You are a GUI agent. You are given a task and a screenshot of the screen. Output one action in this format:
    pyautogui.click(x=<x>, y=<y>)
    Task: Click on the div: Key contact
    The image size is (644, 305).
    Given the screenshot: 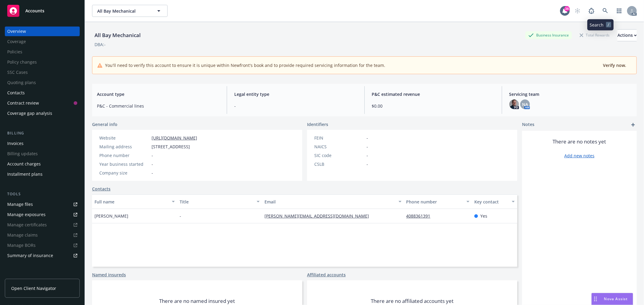 What is the action you would take?
    pyautogui.click(x=491, y=202)
    